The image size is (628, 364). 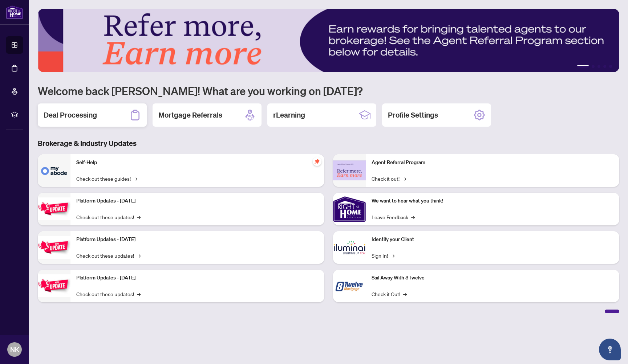 I want to click on h2: Profile Settings, so click(x=413, y=115).